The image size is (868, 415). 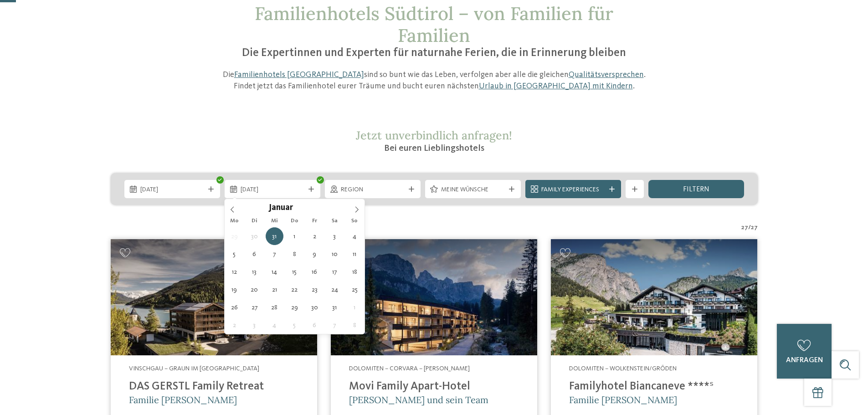 I want to click on span: Januar 17, 2026, so click(x=335, y=272).